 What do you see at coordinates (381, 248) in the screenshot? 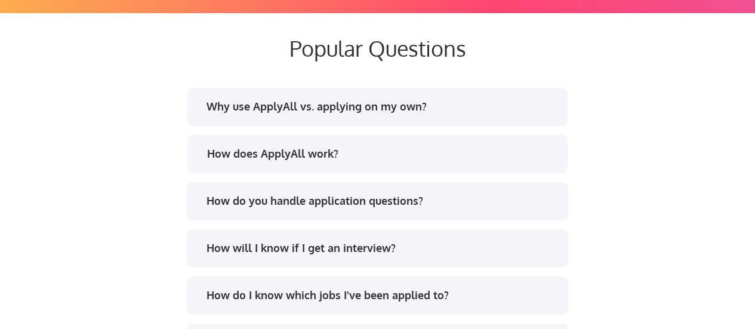
I see `div: How will I know if I get an interview?` at bounding box center [381, 248].